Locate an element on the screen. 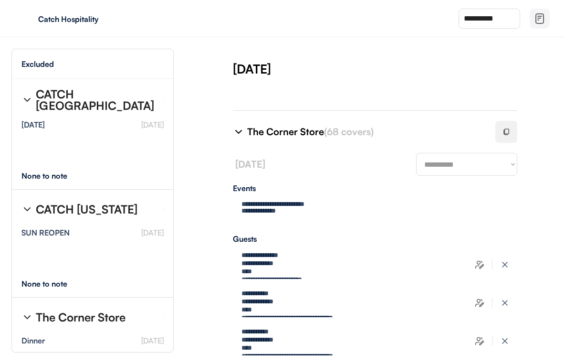 This screenshot has height=364, width=565. div: Guests is located at coordinates (375, 239).